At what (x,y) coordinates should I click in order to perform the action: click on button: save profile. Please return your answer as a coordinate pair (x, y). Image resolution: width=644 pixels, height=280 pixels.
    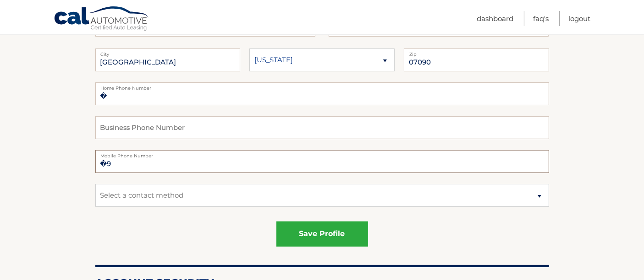
    Looking at the image, I should click on (322, 234).